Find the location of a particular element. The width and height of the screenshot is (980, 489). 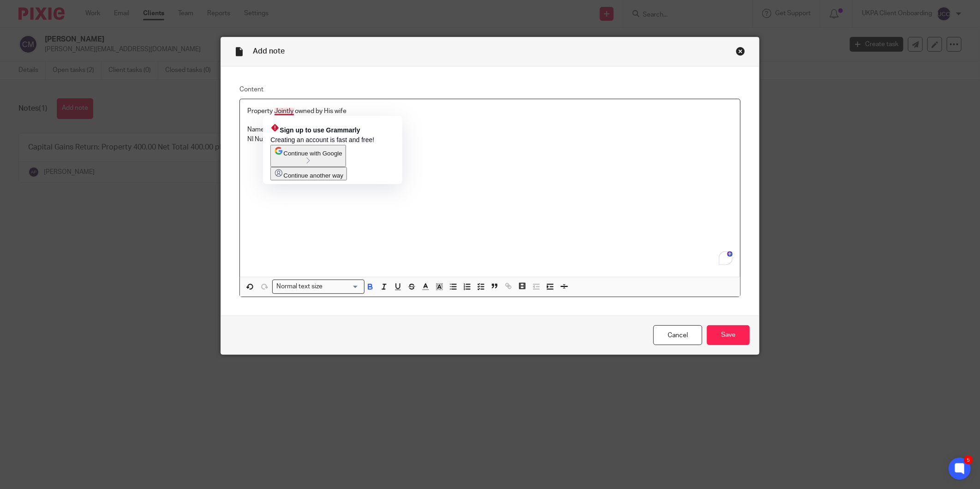

input: Save is located at coordinates (728, 335).